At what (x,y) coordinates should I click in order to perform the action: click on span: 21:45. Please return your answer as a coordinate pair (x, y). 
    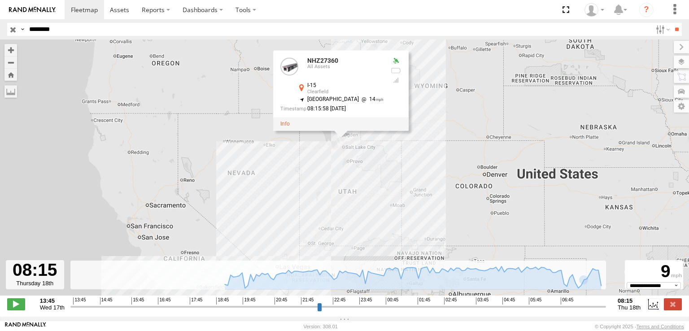
    Looking at the image, I should click on (307, 301).